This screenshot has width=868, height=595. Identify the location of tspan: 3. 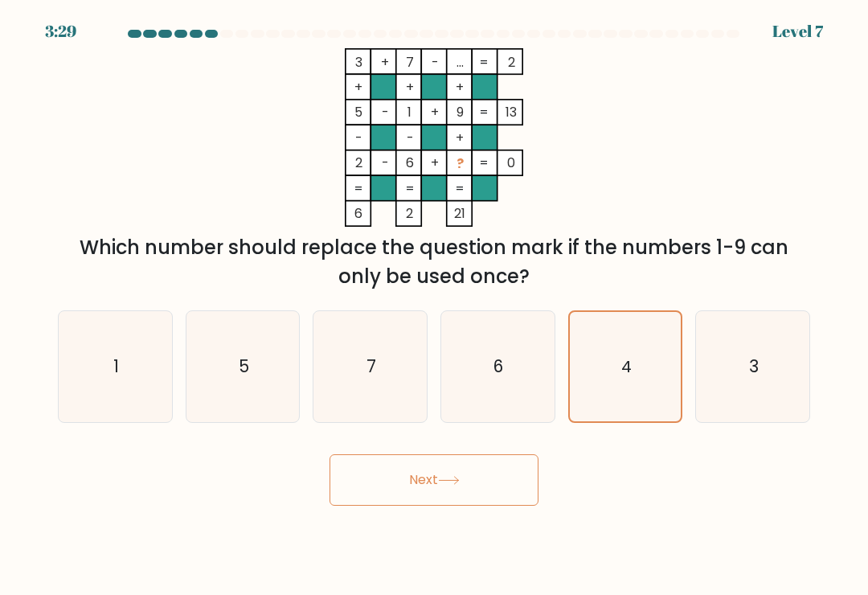
(358, 62).